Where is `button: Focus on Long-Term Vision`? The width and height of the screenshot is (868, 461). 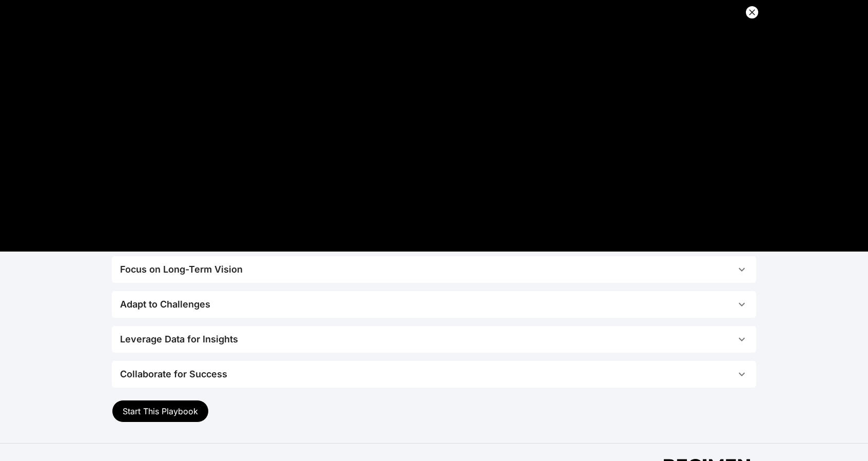 button: Focus on Long-Term Vision is located at coordinates (434, 270).